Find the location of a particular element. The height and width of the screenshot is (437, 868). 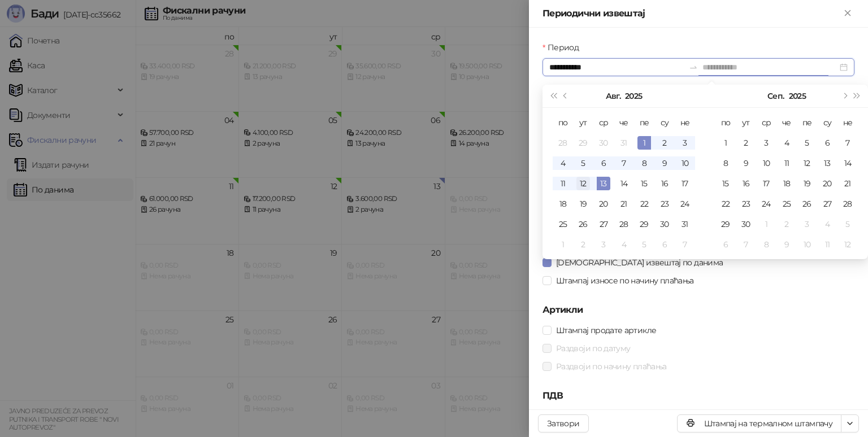

button: Претходна година (Control + left) is located at coordinates (553, 96).